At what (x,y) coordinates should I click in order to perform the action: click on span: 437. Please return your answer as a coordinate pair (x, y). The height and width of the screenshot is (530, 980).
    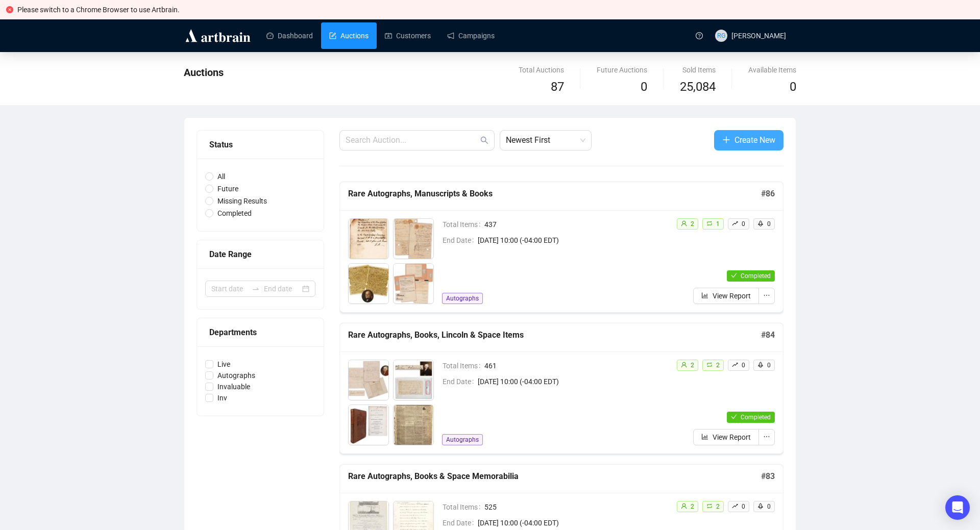
    Looking at the image, I should click on (576, 225).